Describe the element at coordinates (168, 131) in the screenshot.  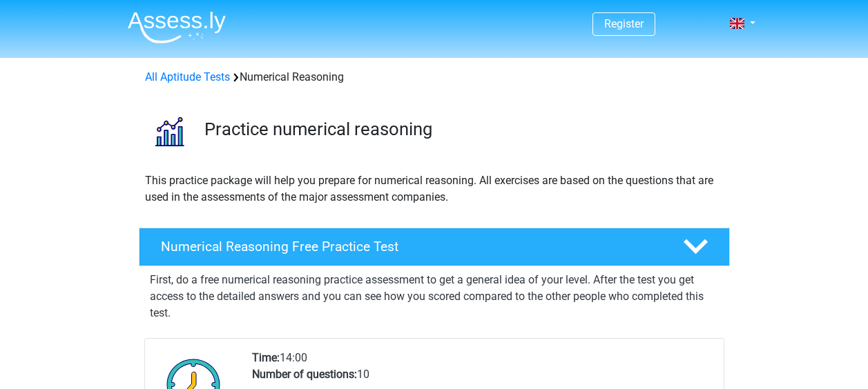
I see `img: numerical reasoning` at that location.